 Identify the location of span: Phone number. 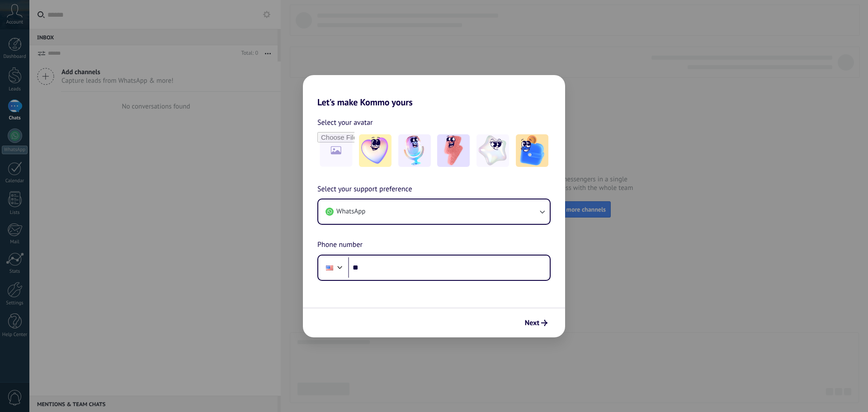
(340, 245).